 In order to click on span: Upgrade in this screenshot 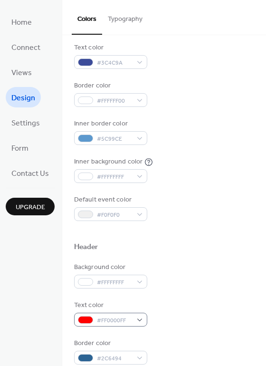, I will do `click(30, 207)`.